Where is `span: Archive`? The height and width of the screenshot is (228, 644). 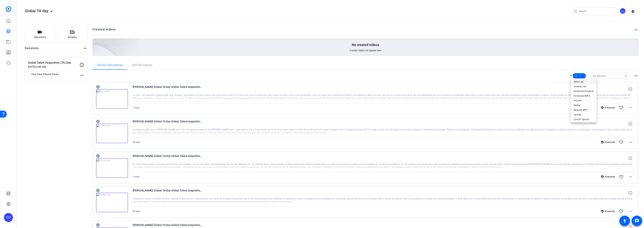 span: Archive is located at coordinates (584, 100).